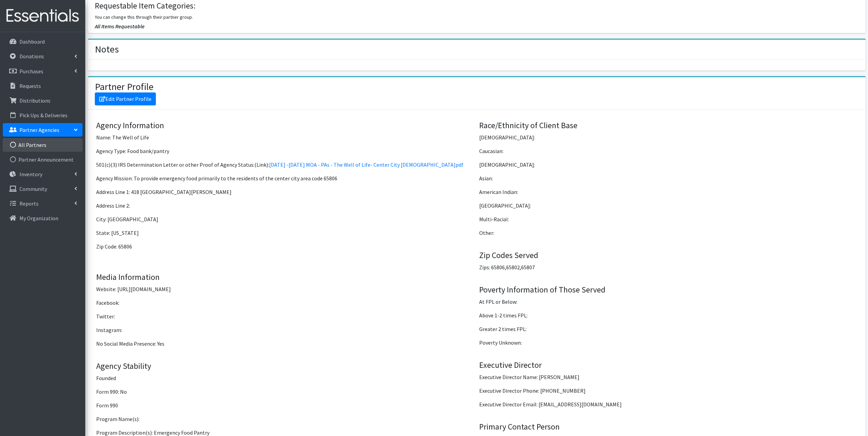 This screenshot has height=436, width=868. I want to click on p: Inventory, so click(31, 174).